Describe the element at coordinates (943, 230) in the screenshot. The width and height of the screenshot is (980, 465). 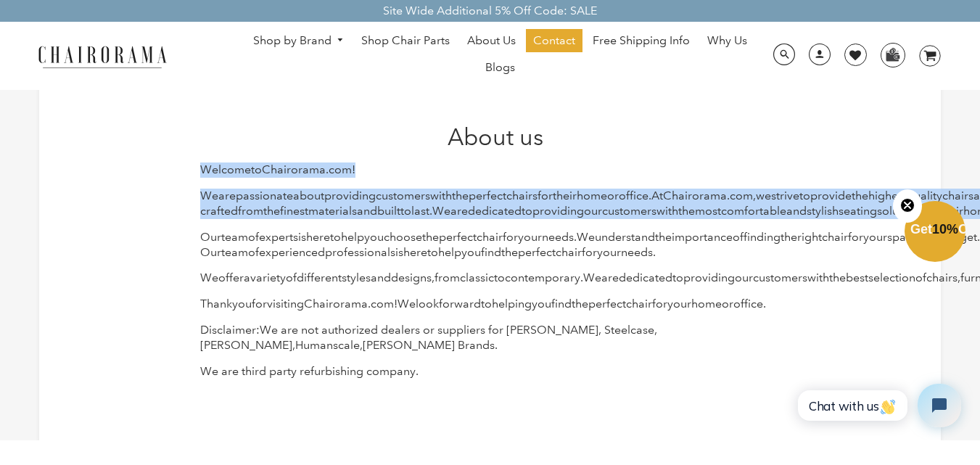
I see `span: Get Off` at that location.